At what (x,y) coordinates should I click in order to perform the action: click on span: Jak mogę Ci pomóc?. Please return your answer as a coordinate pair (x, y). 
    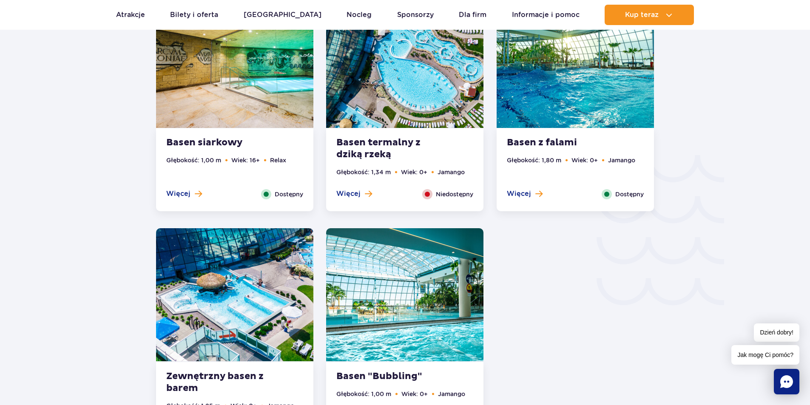
    Looking at the image, I should click on (765, 355).